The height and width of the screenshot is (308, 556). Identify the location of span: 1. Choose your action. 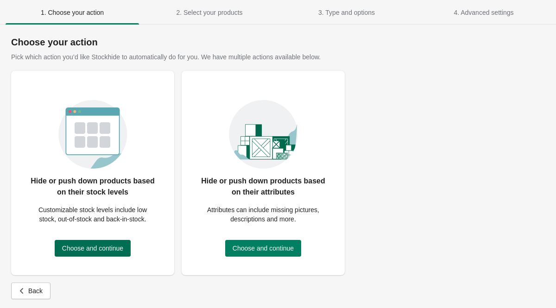
(72, 12).